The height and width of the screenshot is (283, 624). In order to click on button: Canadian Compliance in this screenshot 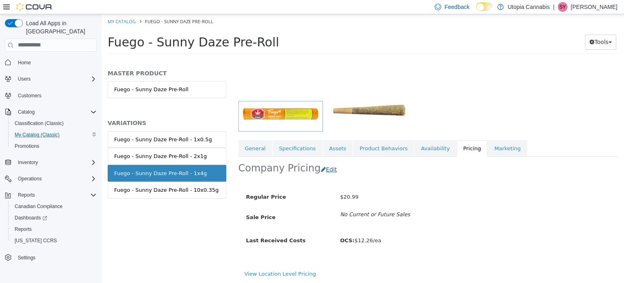, I will do `click(54, 206)`.